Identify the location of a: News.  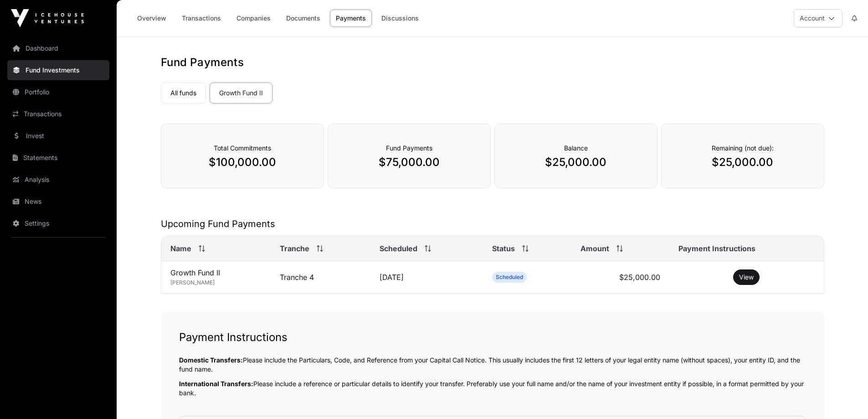
(58, 201).